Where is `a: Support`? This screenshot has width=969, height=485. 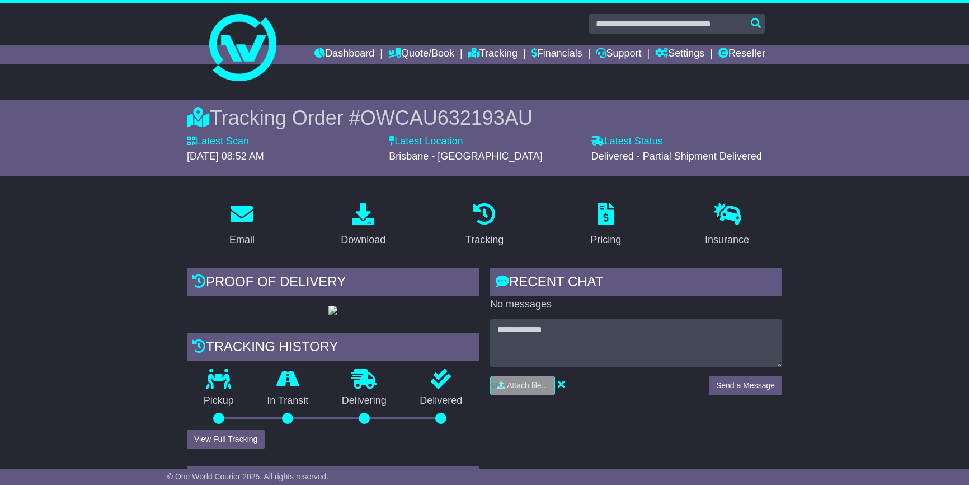
a: Support is located at coordinates (618, 54).